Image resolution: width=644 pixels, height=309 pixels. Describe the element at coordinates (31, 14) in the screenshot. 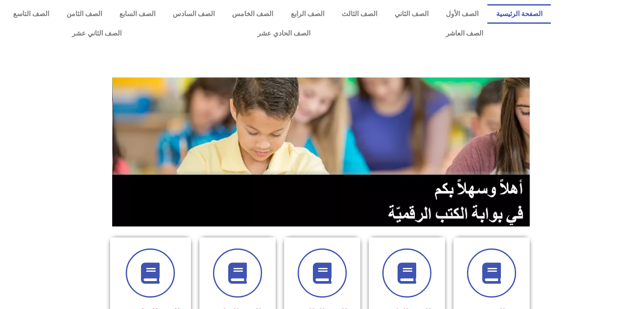

I see `a: الصف التاسع` at that location.